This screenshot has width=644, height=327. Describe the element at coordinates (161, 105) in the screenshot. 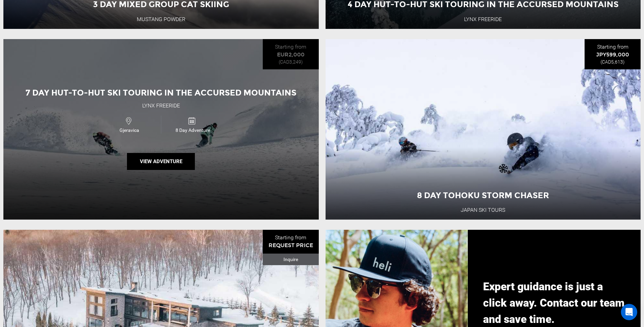

I see `div: Lynx Freeride` at that location.